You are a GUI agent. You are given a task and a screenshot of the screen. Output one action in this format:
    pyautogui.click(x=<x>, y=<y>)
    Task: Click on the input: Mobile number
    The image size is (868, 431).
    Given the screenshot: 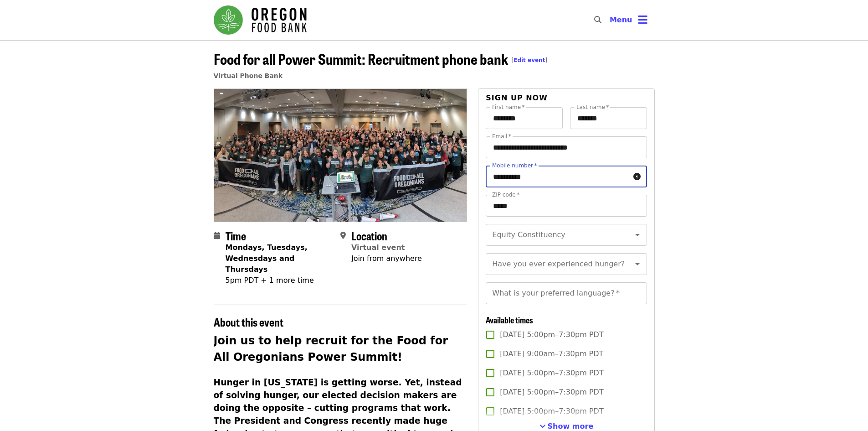 What is the action you would take?
    pyautogui.click(x=557, y=177)
    